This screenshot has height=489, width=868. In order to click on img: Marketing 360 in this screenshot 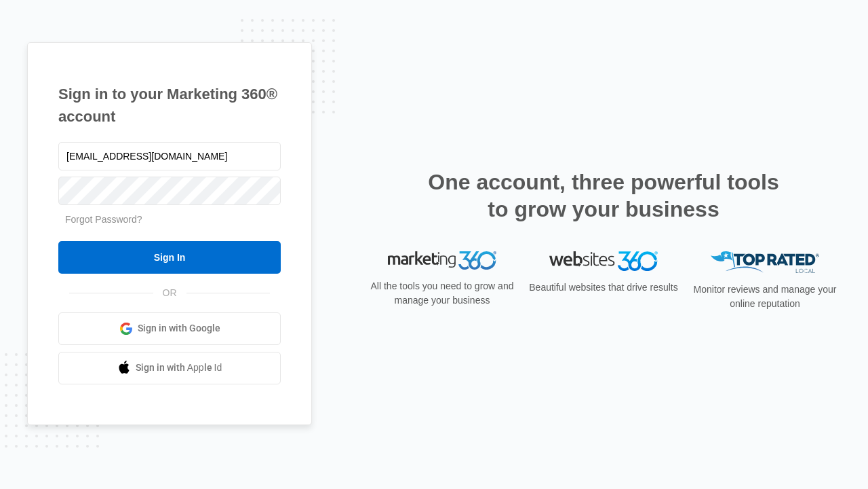, I will do `click(442, 261)`.